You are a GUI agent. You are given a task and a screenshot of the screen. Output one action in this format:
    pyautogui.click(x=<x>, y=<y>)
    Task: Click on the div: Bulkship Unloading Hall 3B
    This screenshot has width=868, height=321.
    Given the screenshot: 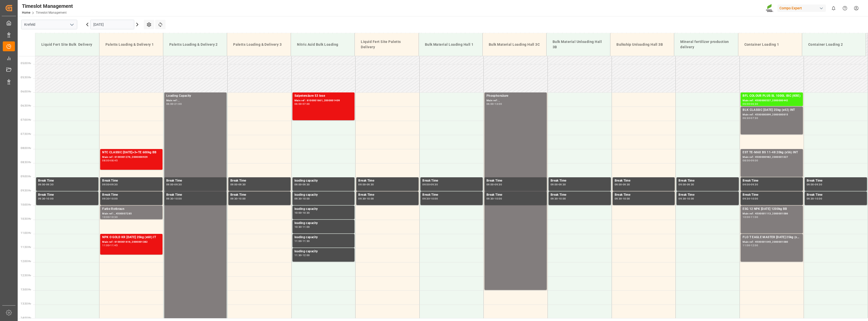 What is the action you would take?
    pyautogui.click(x=642, y=44)
    